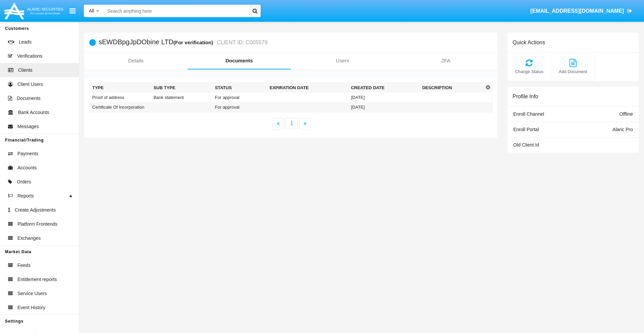 This screenshot has height=333, width=644. Describe the element at coordinates (183, 42) in the screenshot. I see `h5: sEWDBpgJpDObine LTD` at that location.